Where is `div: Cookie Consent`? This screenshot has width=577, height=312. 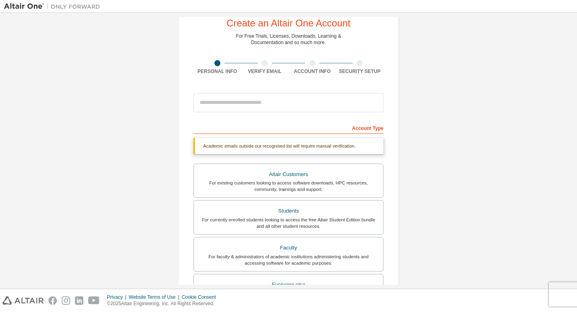 div: Cookie Consent is located at coordinates (201, 297).